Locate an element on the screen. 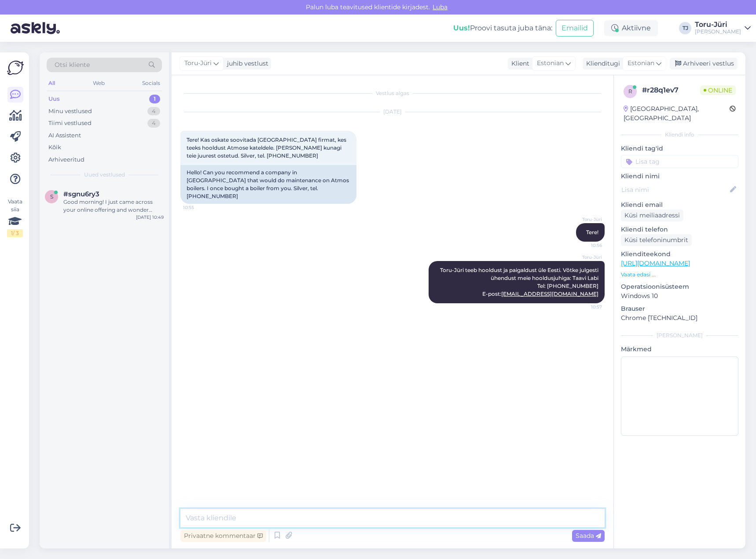 The image size is (756, 559). p: Vaata edasi ... is located at coordinates (679, 275).